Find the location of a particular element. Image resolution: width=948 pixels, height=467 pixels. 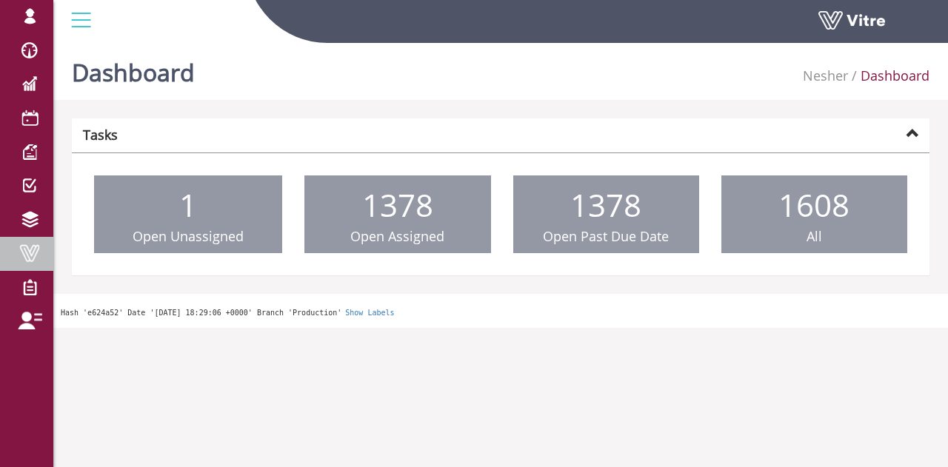

span: All is located at coordinates (814, 236).